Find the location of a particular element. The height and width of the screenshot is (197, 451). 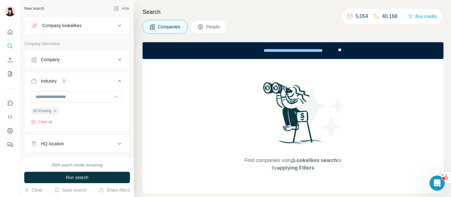

button: Share filters is located at coordinates (114, 190).